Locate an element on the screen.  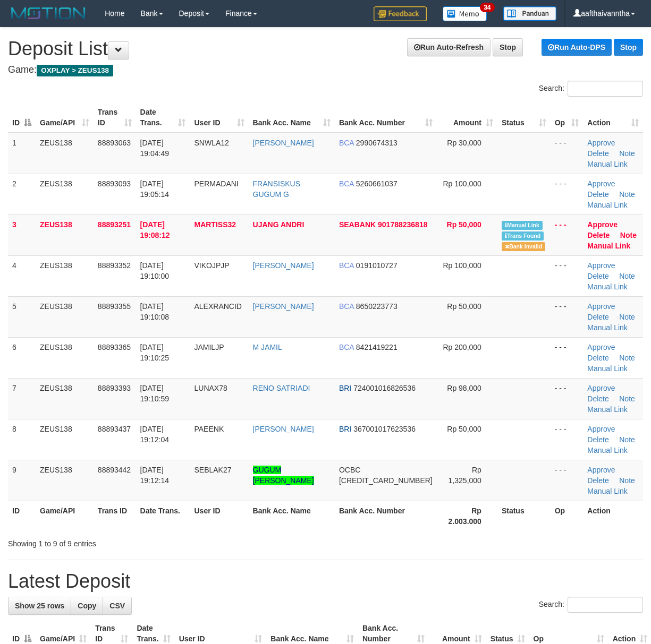
span: 88893355 is located at coordinates (114, 306).